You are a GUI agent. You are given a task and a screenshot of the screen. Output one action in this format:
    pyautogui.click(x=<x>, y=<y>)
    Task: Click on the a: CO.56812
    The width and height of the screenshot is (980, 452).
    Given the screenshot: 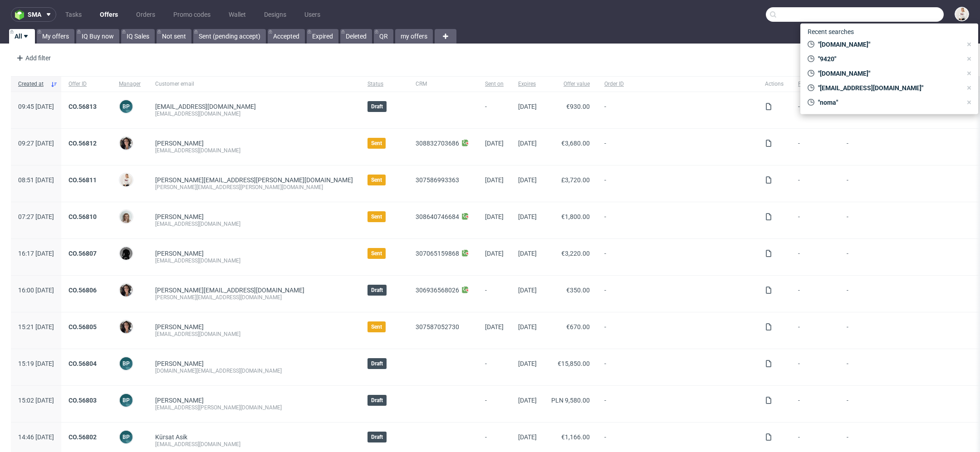 What is the action you would take?
    pyautogui.click(x=83, y=143)
    